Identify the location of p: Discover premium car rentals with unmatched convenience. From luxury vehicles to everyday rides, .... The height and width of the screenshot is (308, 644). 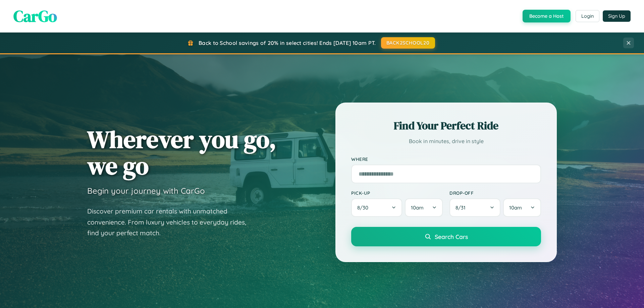
(171, 222).